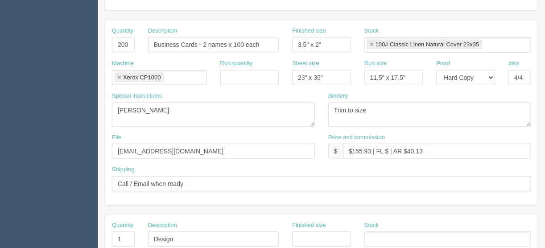 Image resolution: width=545 pixels, height=248 pixels. Describe the element at coordinates (142, 77) in the screenshot. I see `div: Xerox CP1000` at that location.